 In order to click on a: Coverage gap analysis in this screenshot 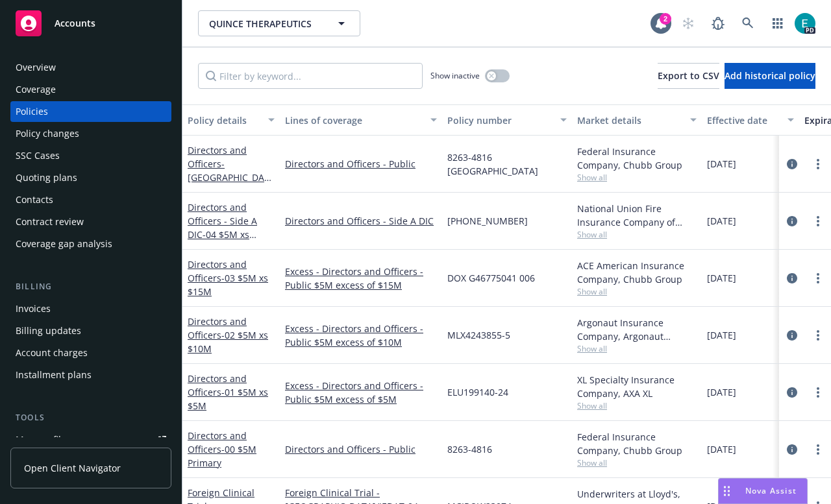, I will do `click(91, 244)`.